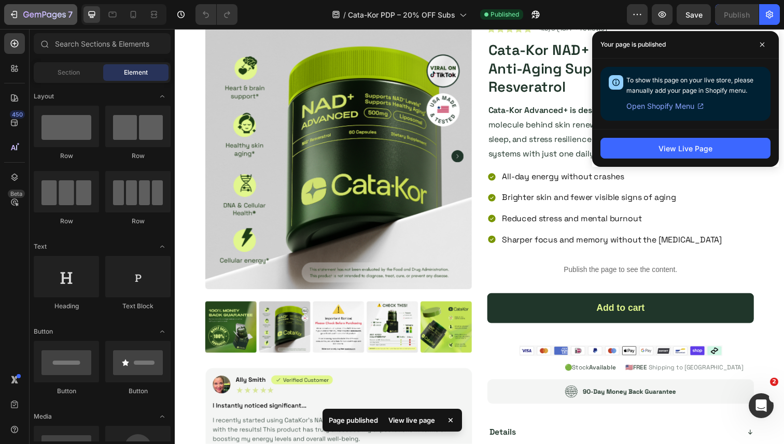 Image resolution: width=784 pixels, height=444 pixels. I want to click on p: 7, so click(70, 15).